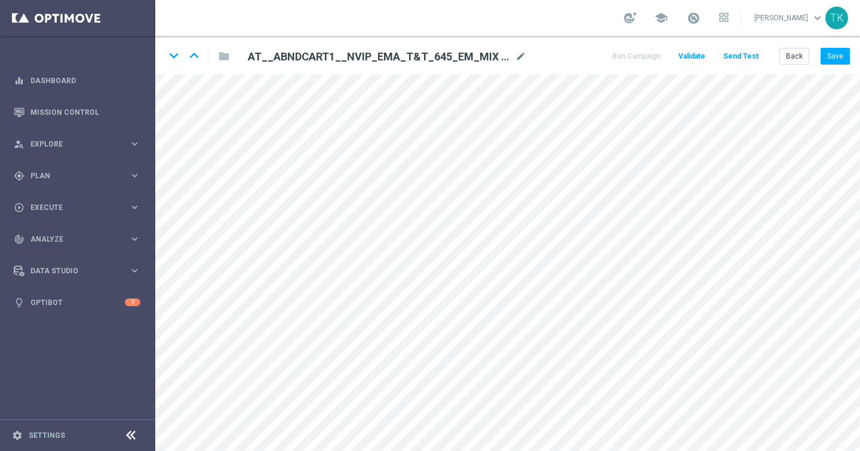 The image size is (860, 451). I want to click on button: equalizer Dashboard, so click(77, 81).